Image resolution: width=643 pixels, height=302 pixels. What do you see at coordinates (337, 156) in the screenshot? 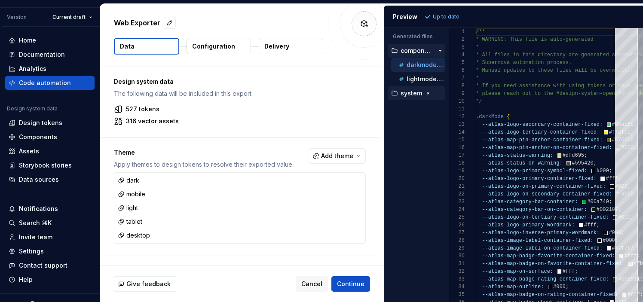
I see `span: Add theme` at bounding box center [337, 156].